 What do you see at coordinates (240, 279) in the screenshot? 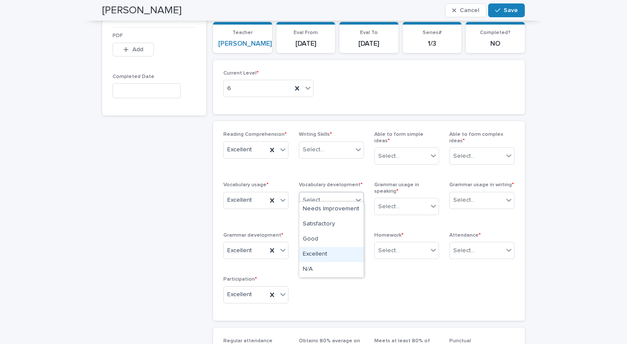
I see `span: Participation` at bounding box center [240, 279].